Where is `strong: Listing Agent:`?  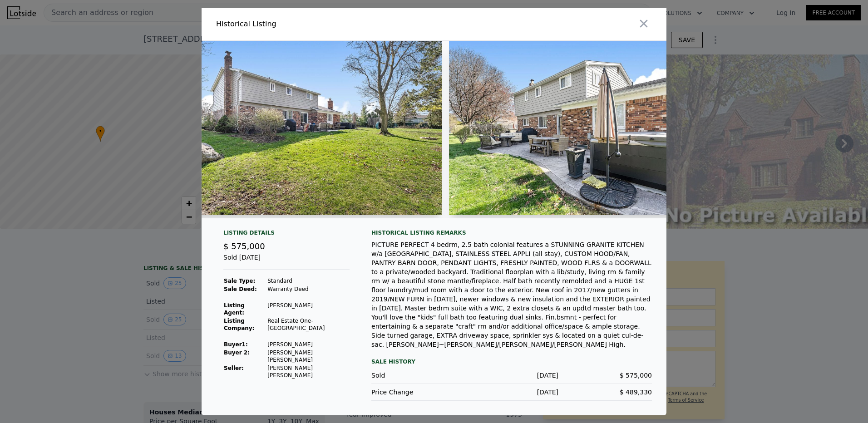 strong: Listing Agent: is located at coordinates (234, 309).